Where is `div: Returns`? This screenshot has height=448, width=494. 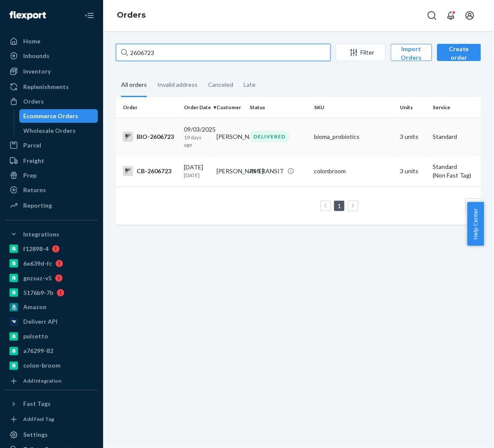 div: Returns is located at coordinates (34, 190).